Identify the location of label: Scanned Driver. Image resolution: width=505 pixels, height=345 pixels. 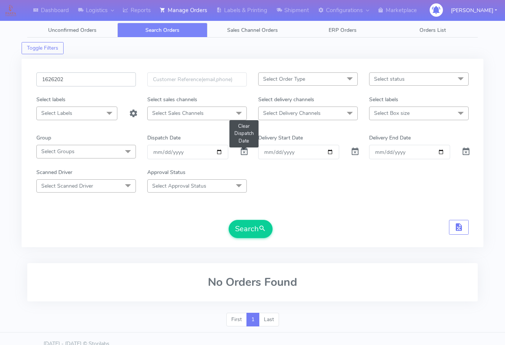
(54, 172).